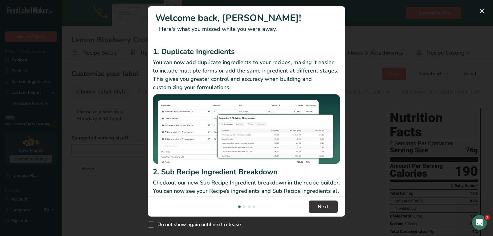  Describe the element at coordinates (246, 29) in the screenshot. I see `p: Here's what you missed while you were away.` at that location.